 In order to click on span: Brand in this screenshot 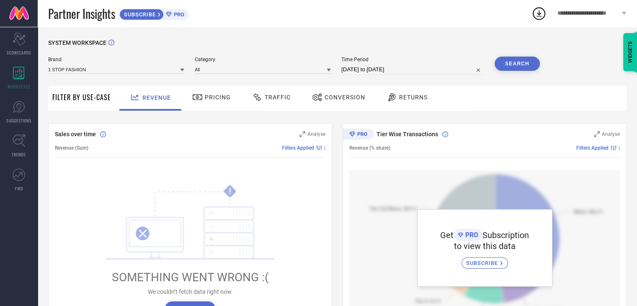, I will do `click(116, 59)`.